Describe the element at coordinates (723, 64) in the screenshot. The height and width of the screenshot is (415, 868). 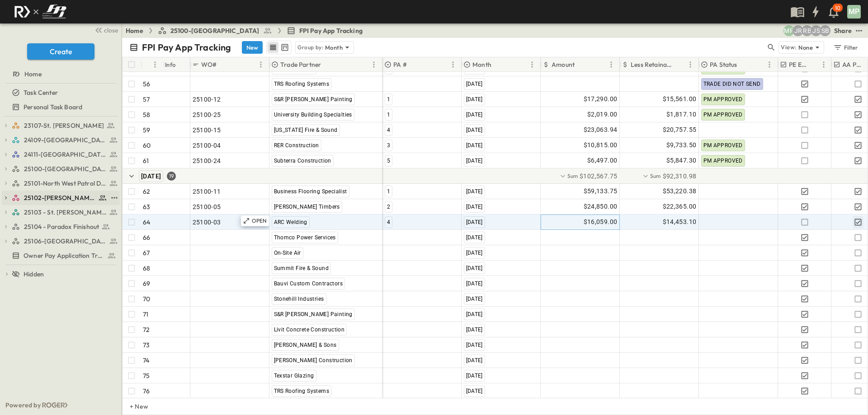
I see `p: PA Status` at that location.